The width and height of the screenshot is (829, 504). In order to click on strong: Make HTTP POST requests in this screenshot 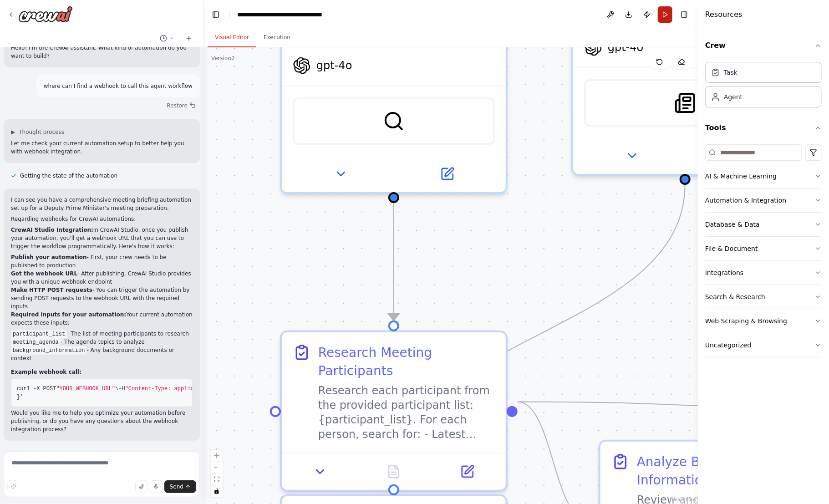, I will do `click(51, 290)`.